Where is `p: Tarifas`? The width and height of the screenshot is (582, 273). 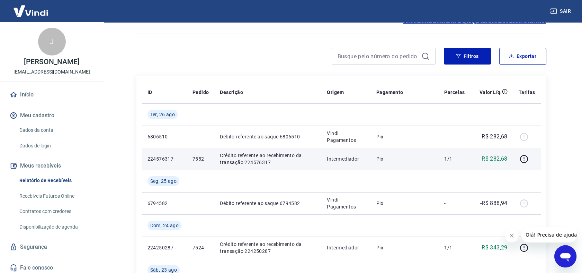 p: Tarifas is located at coordinates (527, 92).